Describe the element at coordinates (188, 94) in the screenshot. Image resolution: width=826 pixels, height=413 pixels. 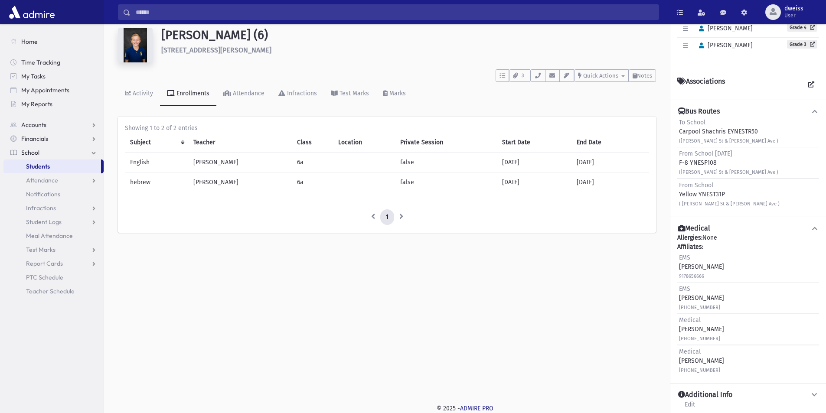
I see `a: Enrollments` at that location.